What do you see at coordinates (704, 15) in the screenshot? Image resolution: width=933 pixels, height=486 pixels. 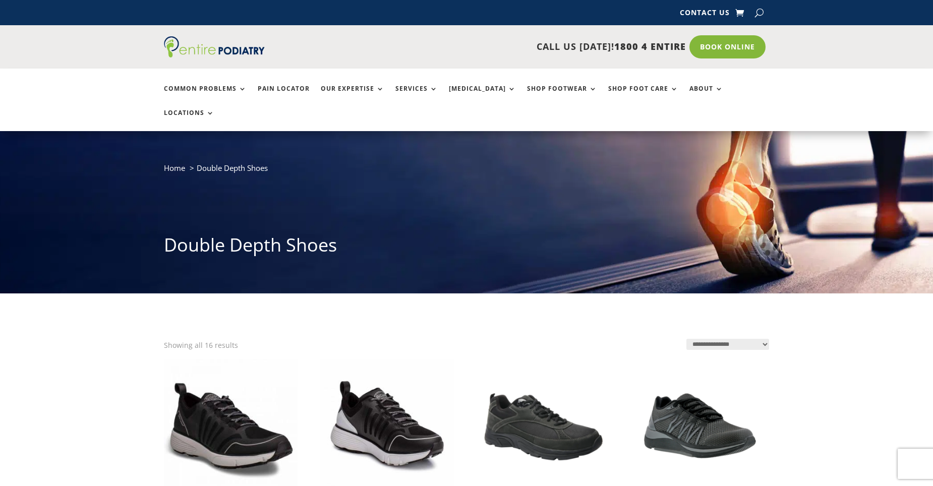 I see `a: Contact Us` at bounding box center [704, 15].